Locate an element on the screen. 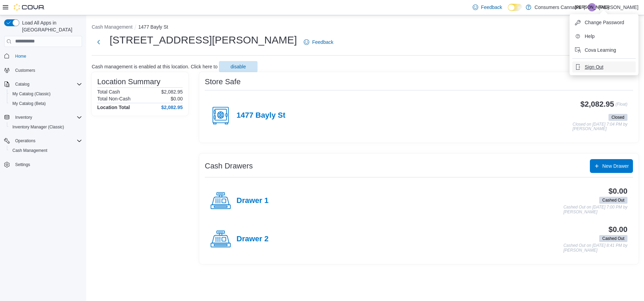 This screenshot has height=301, width=644. a: My Catalog (Beta) is located at coordinates (29, 103).